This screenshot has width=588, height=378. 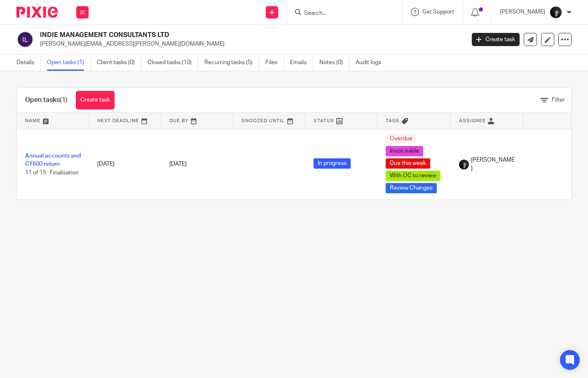 I want to click on img: svg%3E, so click(x=25, y=40).